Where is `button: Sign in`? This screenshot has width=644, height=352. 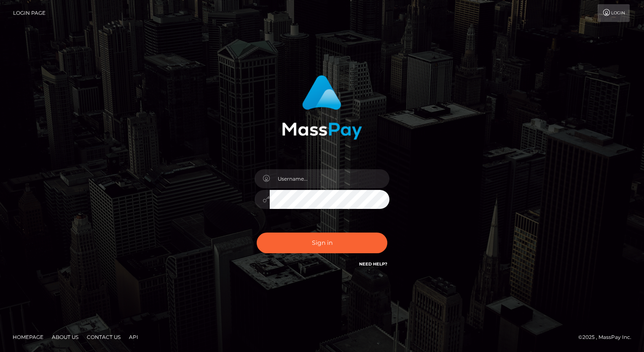 button: Sign in is located at coordinates (322, 243).